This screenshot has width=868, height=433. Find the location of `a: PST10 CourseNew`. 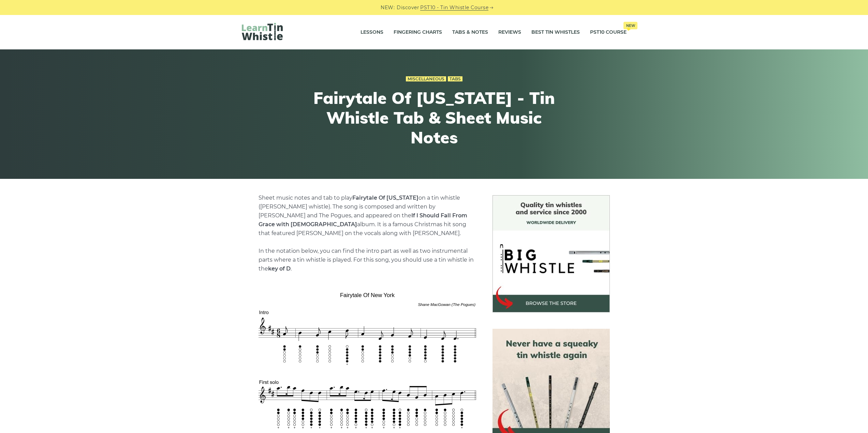

a: PST10 CourseNew is located at coordinates (608, 32).